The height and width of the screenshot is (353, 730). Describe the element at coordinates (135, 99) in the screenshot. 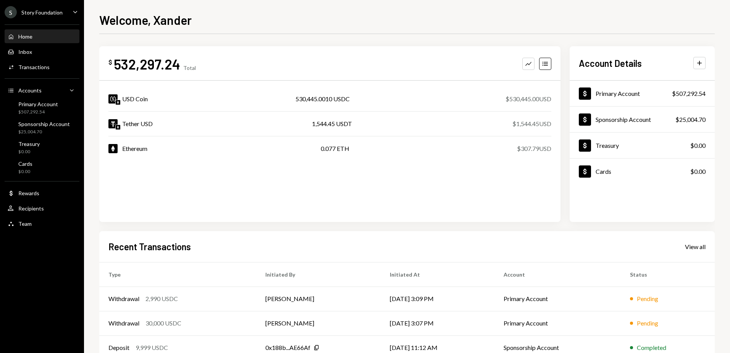

I see `div: USD Coin` at that location.